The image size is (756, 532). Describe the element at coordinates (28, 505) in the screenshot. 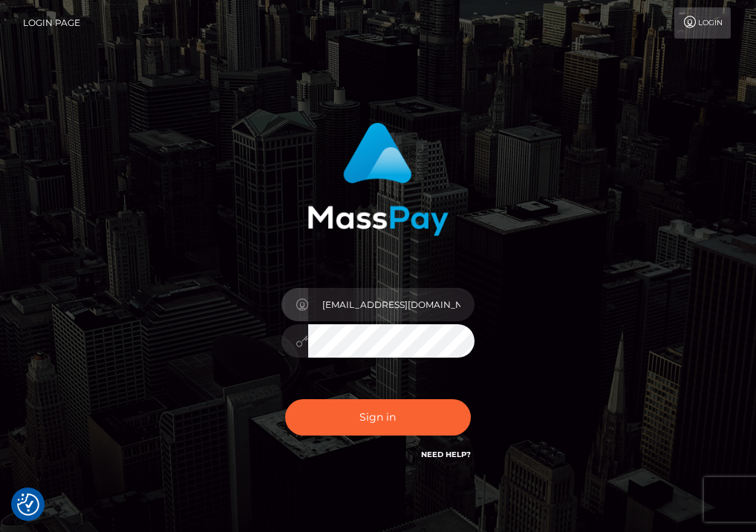

I see `button: Consent Preferences` at that location.